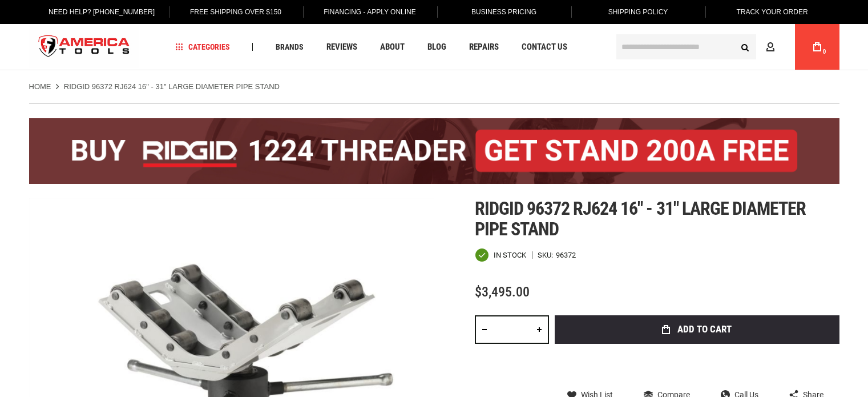  Describe the element at coordinates (436, 47) in the screenshot. I see `span: Blog` at that location.